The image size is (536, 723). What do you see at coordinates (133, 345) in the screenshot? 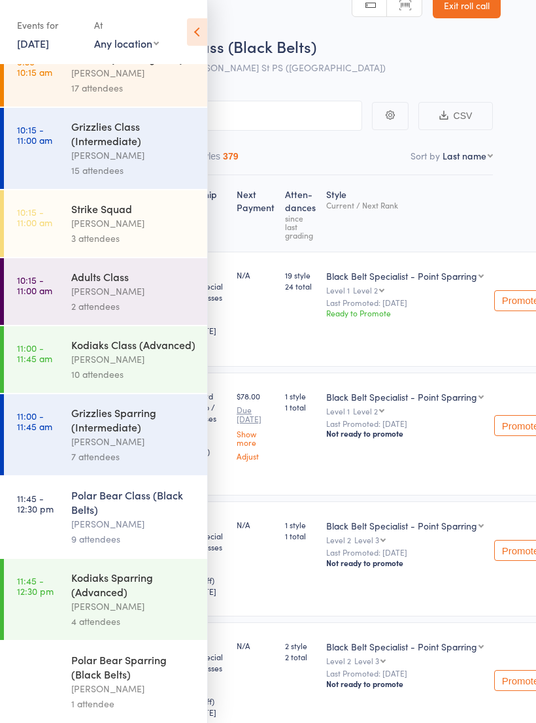
I see `div: Kodiaks Class (Advanced)` at bounding box center [133, 345].